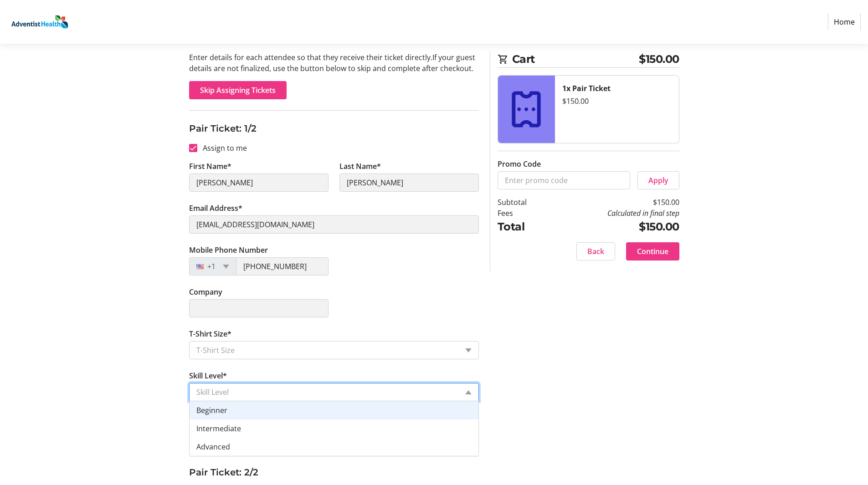 This screenshot has width=868, height=485. Describe the element at coordinates (208, 376) in the screenshot. I see `label: Skill Level*` at that location.